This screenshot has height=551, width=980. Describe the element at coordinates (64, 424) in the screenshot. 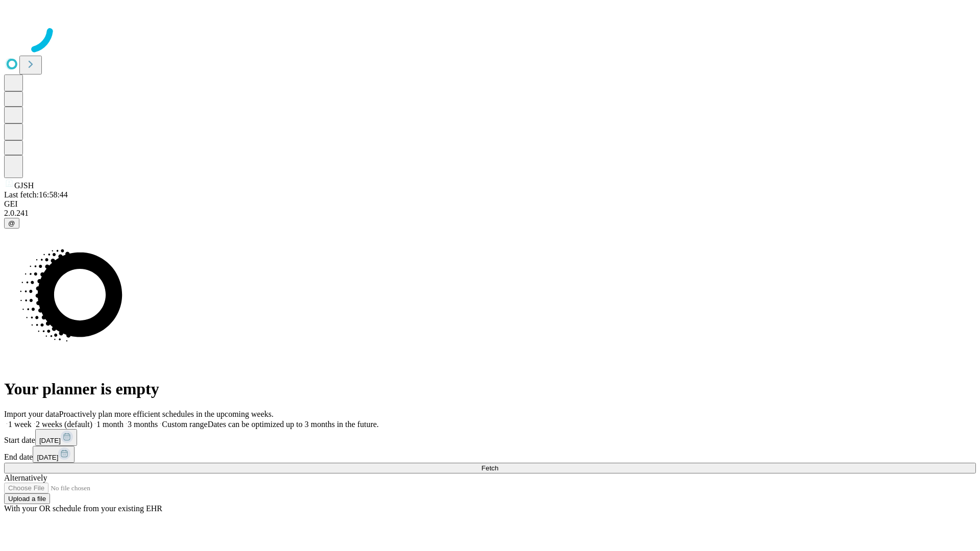

I see `span: 2 weeks (default)` at that location.